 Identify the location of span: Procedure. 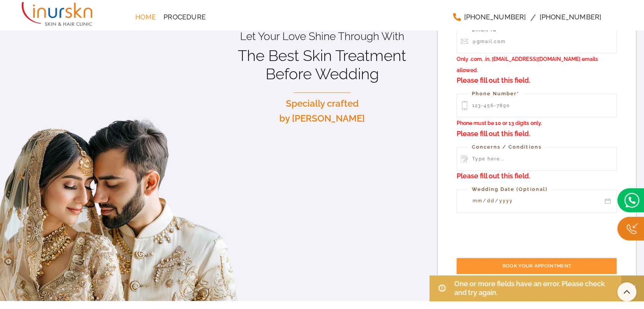
(185, 17).